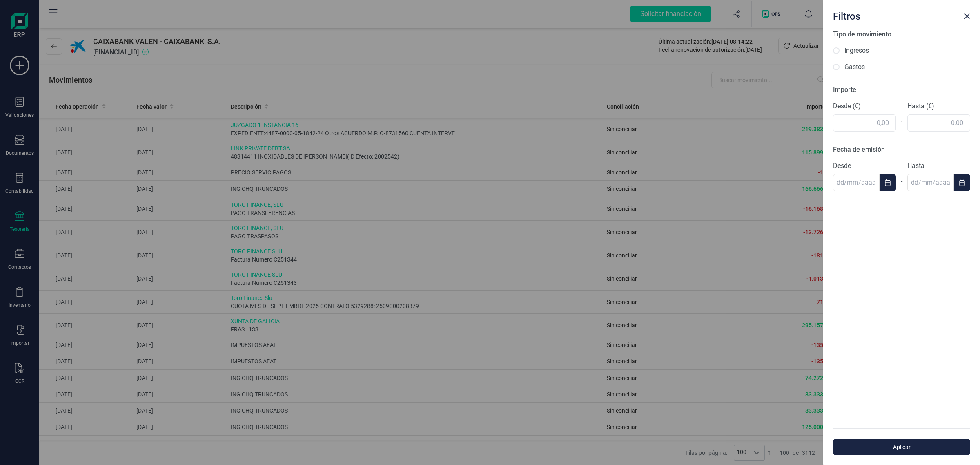 This screenshot has width=980, height=465. What do you see at coordinates (895, 15) in the screenshot?
I see `div: Filtros` at bounding box center [895, 15].